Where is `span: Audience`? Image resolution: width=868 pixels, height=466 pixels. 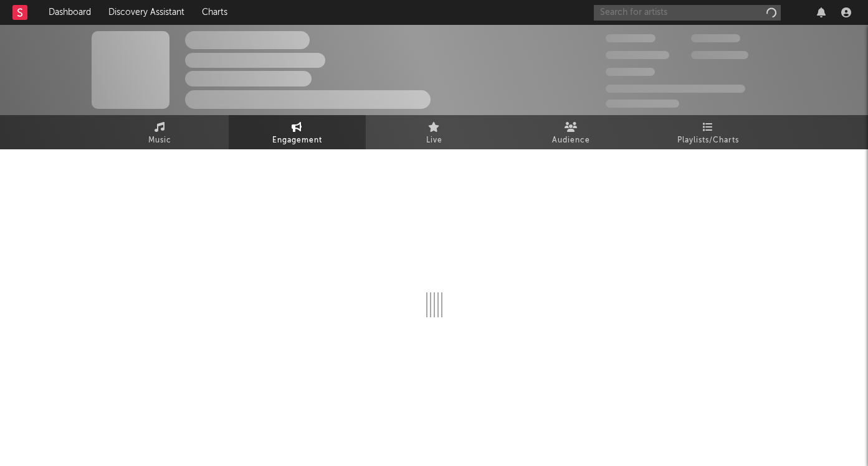
span: Audience is located at coordinates (571, 141).